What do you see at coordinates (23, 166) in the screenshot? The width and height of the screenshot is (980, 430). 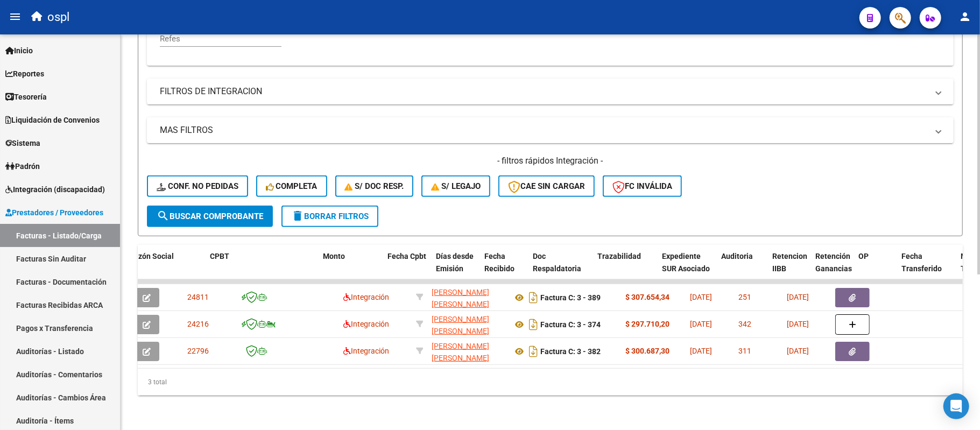 I see `span: Padrón` at bounding box center [23, 166].